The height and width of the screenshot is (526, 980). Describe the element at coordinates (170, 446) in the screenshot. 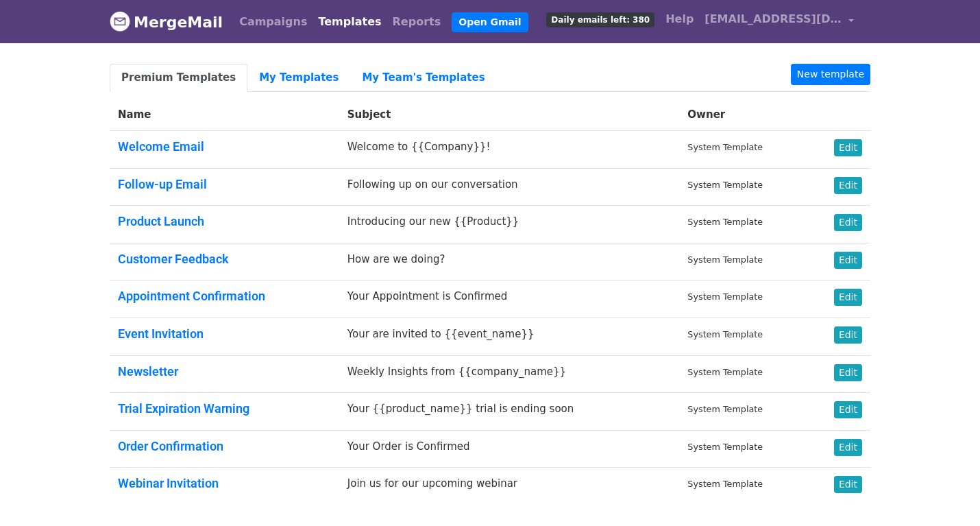

I see `a: Order Confirmation` at that location.